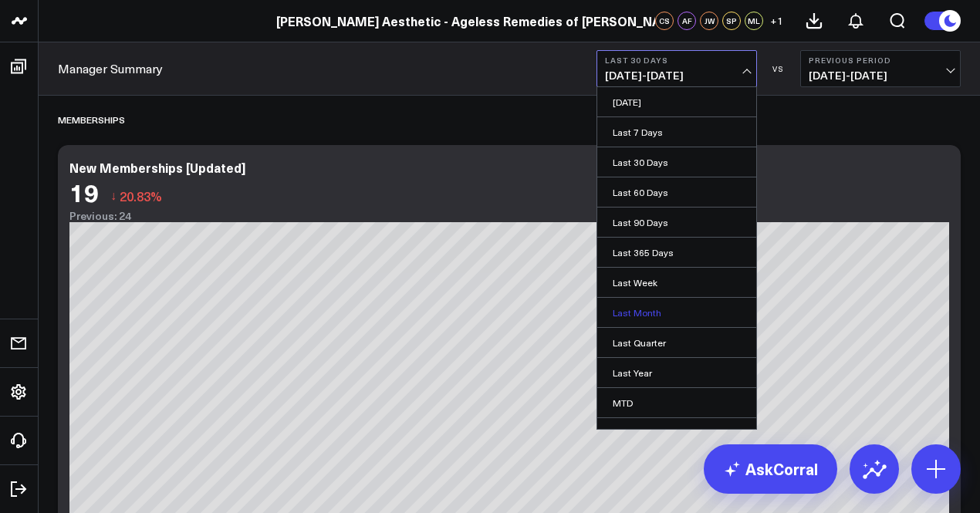 The width and height of the screenshot is (980, 513). I want to click on div: Memberships, so click(91, 120).